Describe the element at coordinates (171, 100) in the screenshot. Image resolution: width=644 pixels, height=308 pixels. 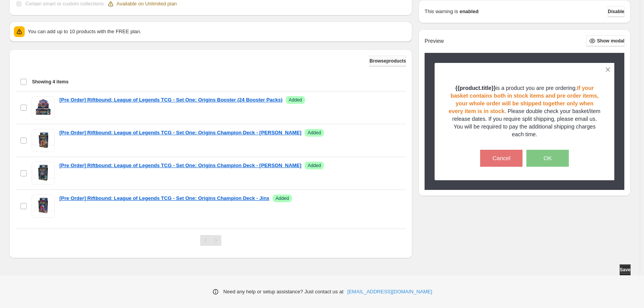
I see `p: [Pre Order] Riftbound: League of Legends TCG - Set One: Origins Booster (24 Booster Packs)` at that location.